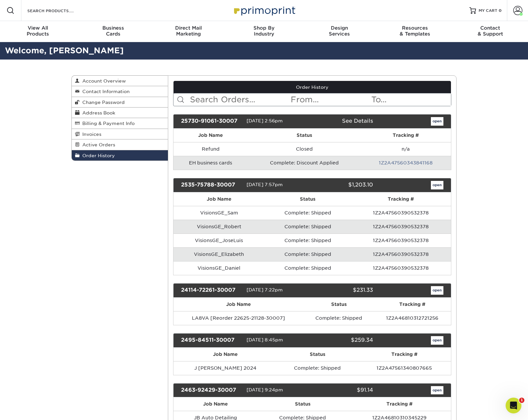 The width and height of the screenshot is (528, 420). What do you see at coordinates (330, 100) in the screenshot?
I see `input: From...` at bounding box center [330, 100].